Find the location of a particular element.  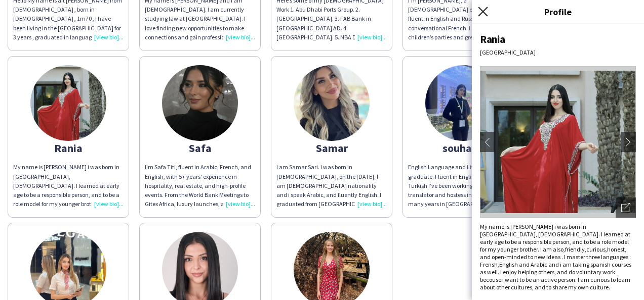

div: Samar is located at coordinates (332, 148).